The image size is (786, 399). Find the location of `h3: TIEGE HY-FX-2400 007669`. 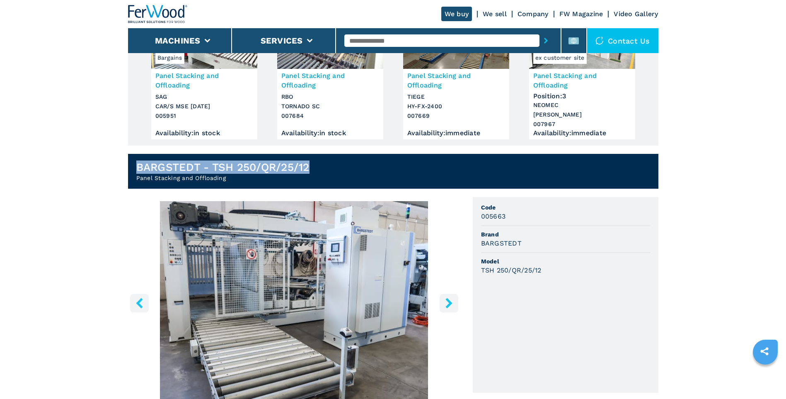

h3: TIEGE HY-FX-2400 007669 is located at coordinates (456, 106).